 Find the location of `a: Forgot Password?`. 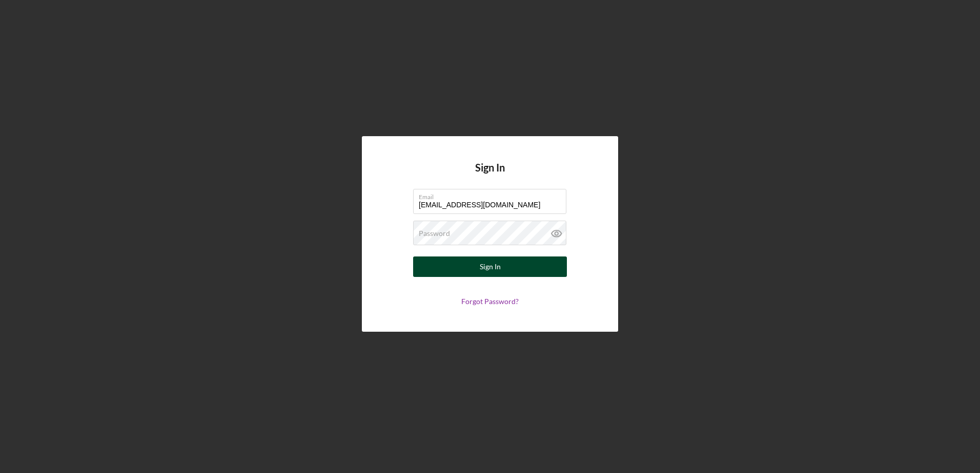

a: Forgot Password? is located at coordinates (490, 301).